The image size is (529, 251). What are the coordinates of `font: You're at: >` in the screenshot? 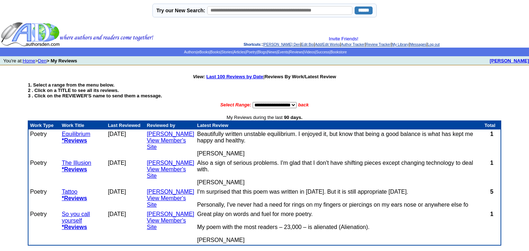 It's located at (40, 61).